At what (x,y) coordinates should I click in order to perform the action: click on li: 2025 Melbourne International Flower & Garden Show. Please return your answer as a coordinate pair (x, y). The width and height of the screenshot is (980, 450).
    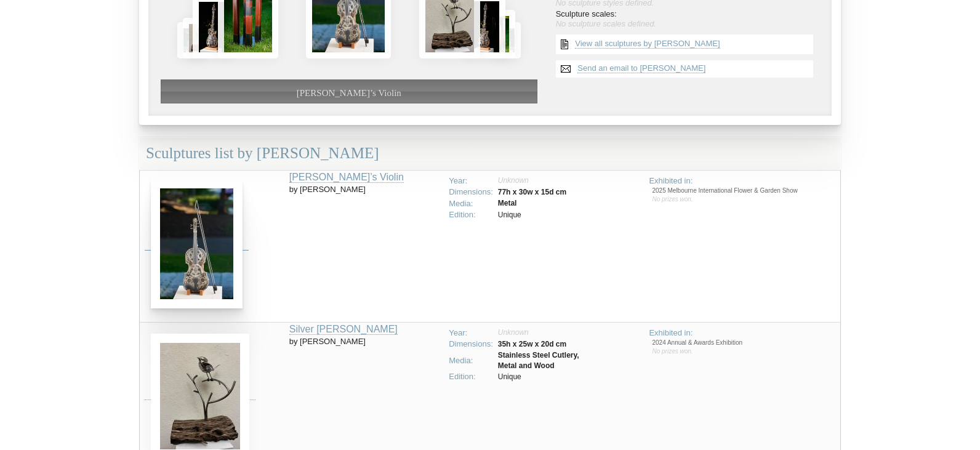
    Looking at the image, I should click on (744, 191).